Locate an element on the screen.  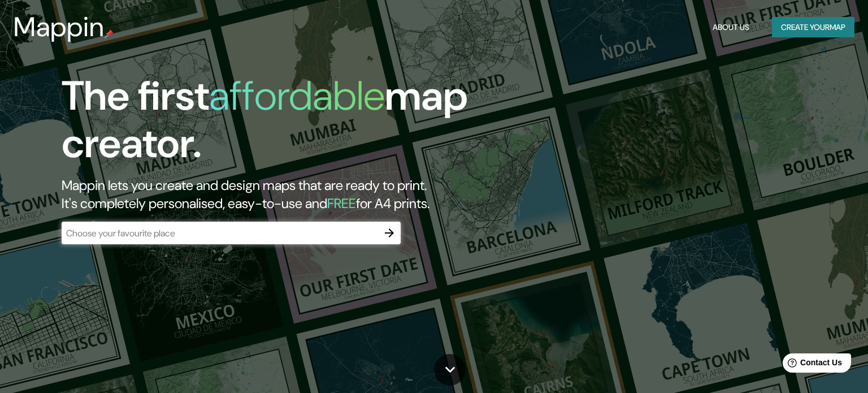
h3: Mappin is located at coordinates (59, 28).